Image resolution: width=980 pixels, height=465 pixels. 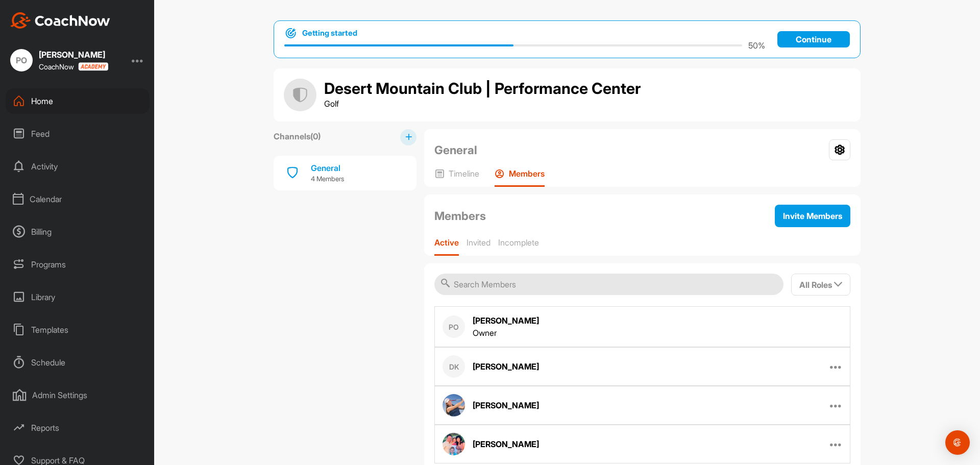 What do you see at coordinates (813, 216) in the screenshot?
I see `button: Invite Members` at bounding box center [813, 216].